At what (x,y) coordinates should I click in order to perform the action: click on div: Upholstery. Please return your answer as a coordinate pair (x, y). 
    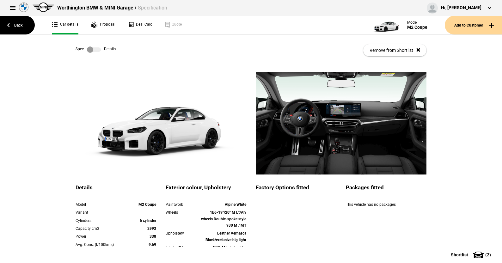
    Looking at the image, I should click on (182, 233).